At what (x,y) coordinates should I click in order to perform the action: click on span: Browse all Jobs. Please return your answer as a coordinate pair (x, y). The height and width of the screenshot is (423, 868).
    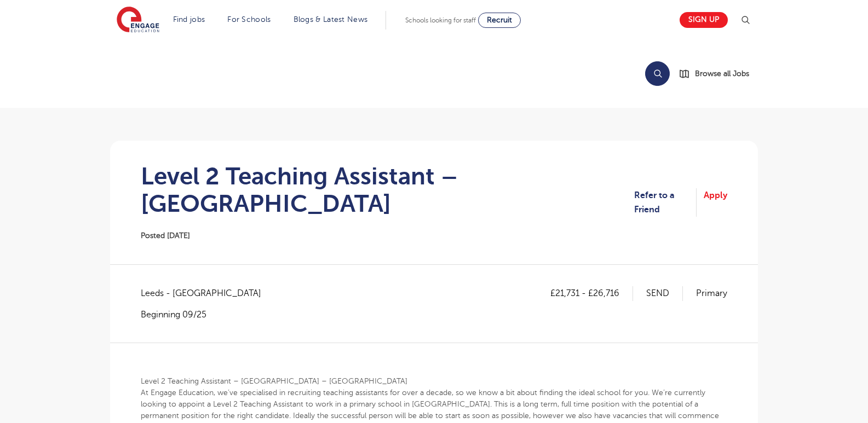
    Looking at the image, I should click on (721, 73).